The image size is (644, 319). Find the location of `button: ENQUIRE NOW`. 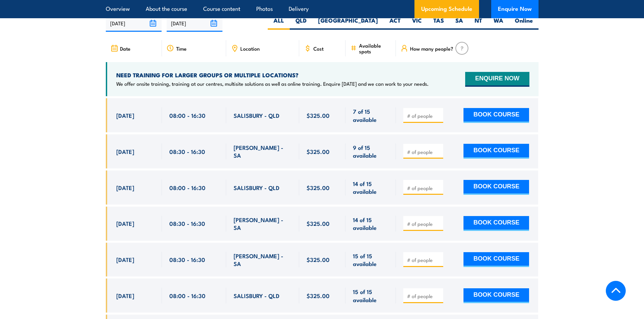

button: ENQUIRE NOW is located at coordinates (497, 80).